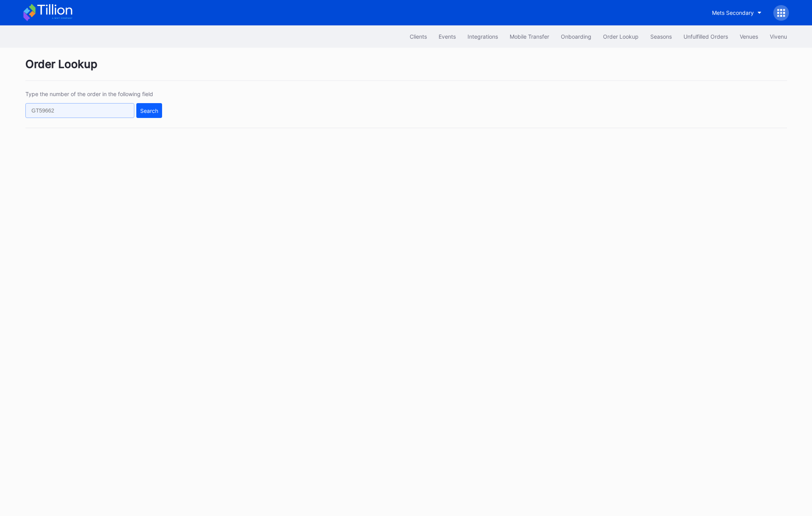 The height and width of the screenshot is (516, 812). I want to click on a: Mobile Transfer, so click(529, 36).